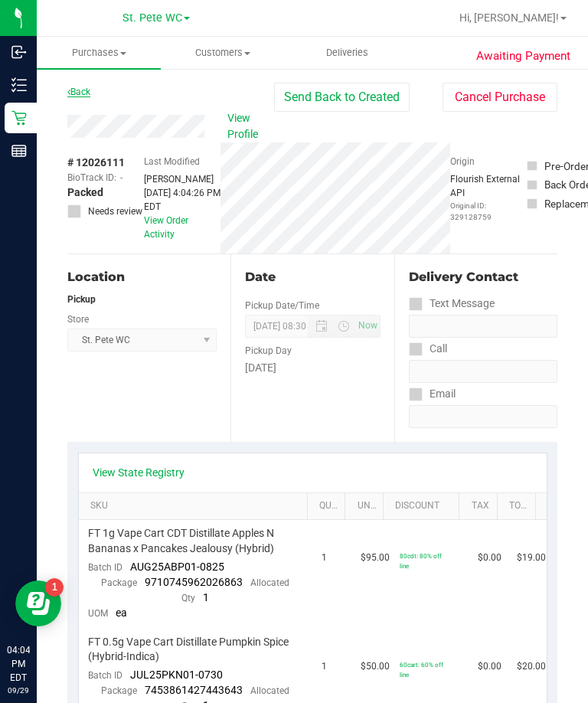 The image size is (588, 703). Describe the element at coordinates (347, 53) in the screenshot. I see `span: Deliveries` at that location.